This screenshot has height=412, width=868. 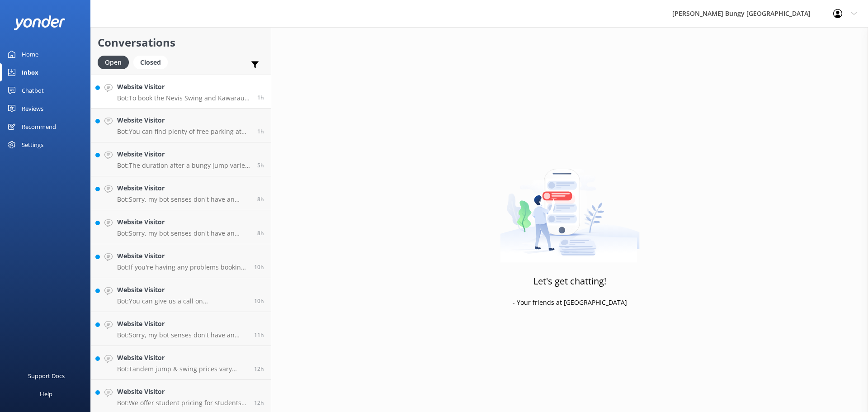 I want to click on img: yonder-white-logo.png, so click(x=39, y=22).